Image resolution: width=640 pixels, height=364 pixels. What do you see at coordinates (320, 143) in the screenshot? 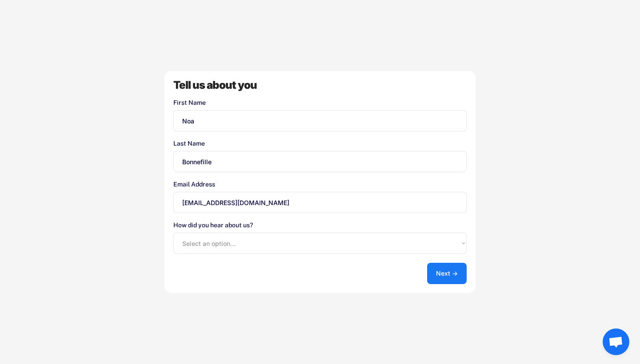
I see `div: Last Name` at bounding box center [320, 143].